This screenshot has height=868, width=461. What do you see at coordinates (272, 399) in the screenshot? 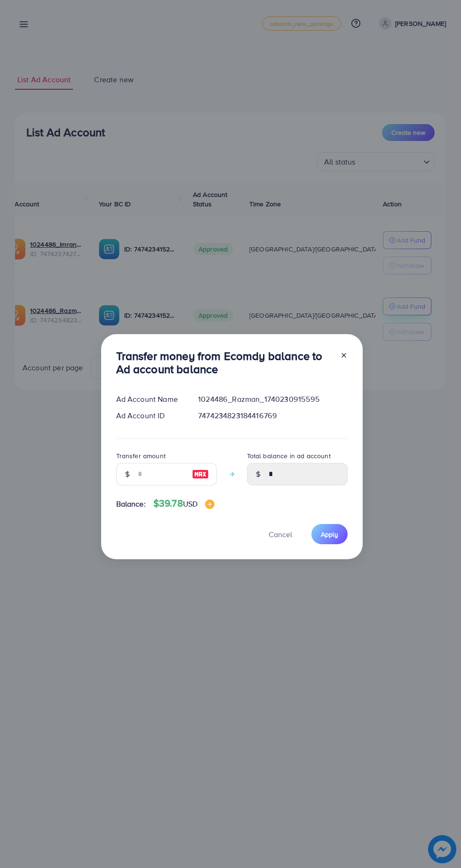
I see `div: 1024486_Razman_1740230915595` at bounding box center [272, 399].